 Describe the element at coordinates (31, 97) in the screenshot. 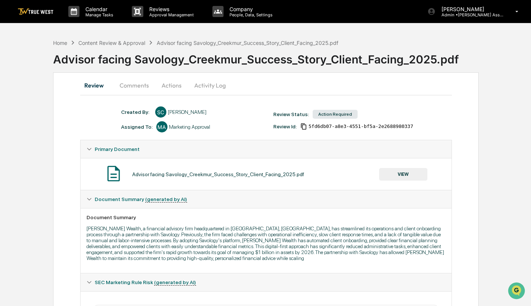

I see `span: Preclearance` at that location.